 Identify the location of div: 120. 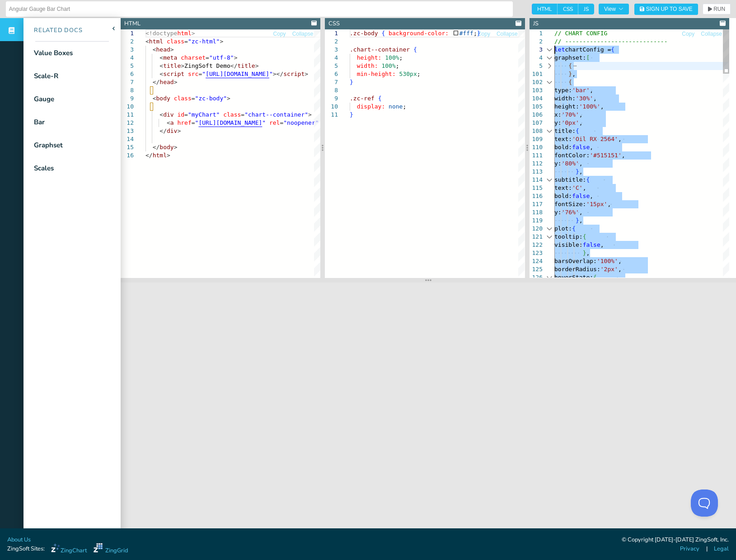
(536, 228).